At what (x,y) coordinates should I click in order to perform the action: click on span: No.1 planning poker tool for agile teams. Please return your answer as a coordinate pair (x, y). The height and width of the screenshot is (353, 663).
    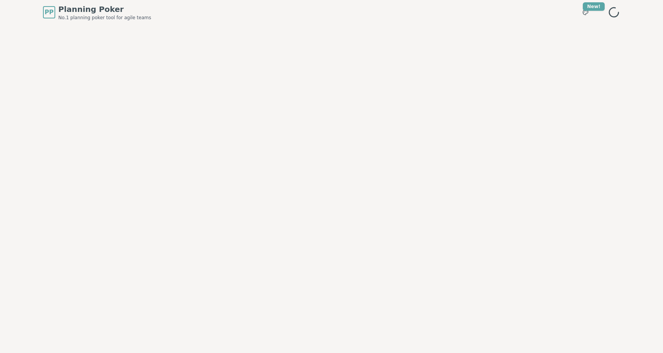
    Looking at the image, I should click on (105, 18).